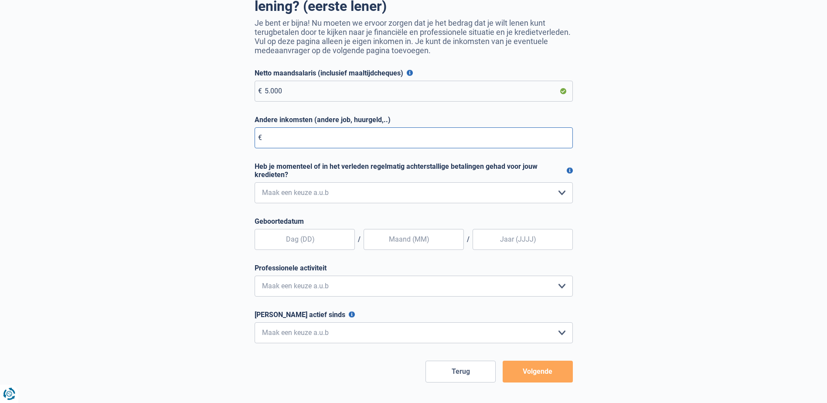 Image resolution: width=827 pixels, height=403 pixels. Describe the element at coordinates (523, 239) in the screenshot. I see `input: Jaar (JJJJ)` at that location.